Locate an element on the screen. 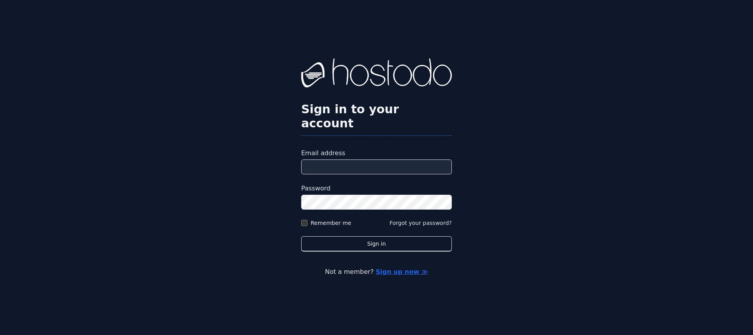 This screenshot has width=753, height=335. p: Not a member? is located at coordinates (376, 272).